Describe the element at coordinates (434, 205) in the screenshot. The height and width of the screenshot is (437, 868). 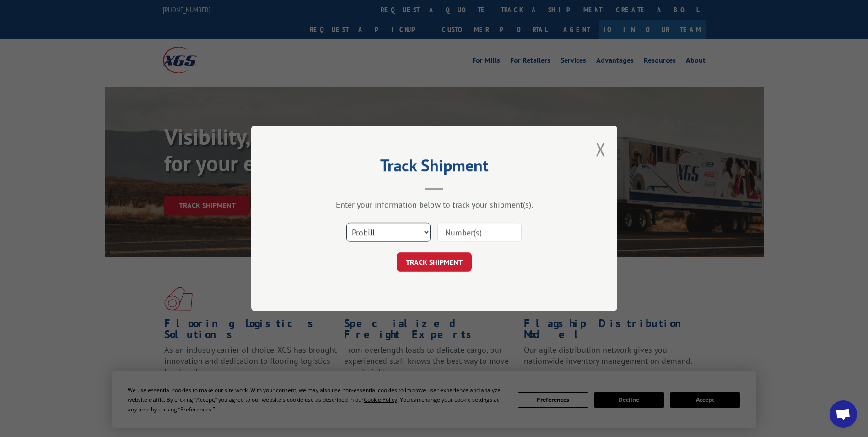
I see `div: Enter your information below to track your shipment(s).` at that location.